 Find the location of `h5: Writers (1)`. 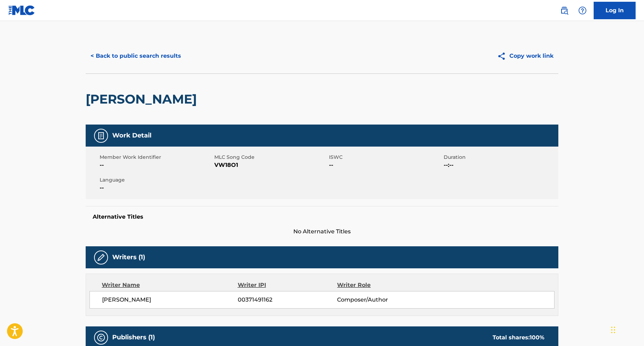

h5: Writers (1) is located at coordinates (129, 257).